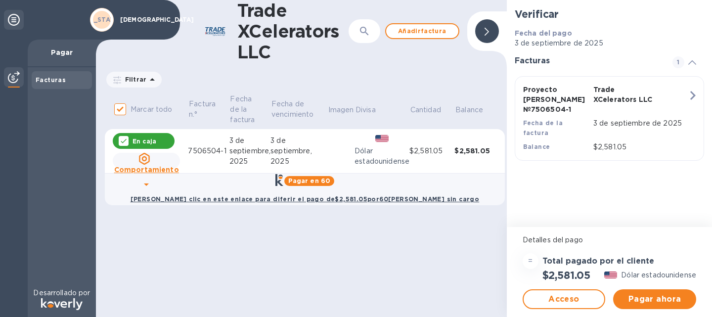 The height and width of the screenshot is (317, 712). I want to click on span: Factura n.°, so click(209, 109).